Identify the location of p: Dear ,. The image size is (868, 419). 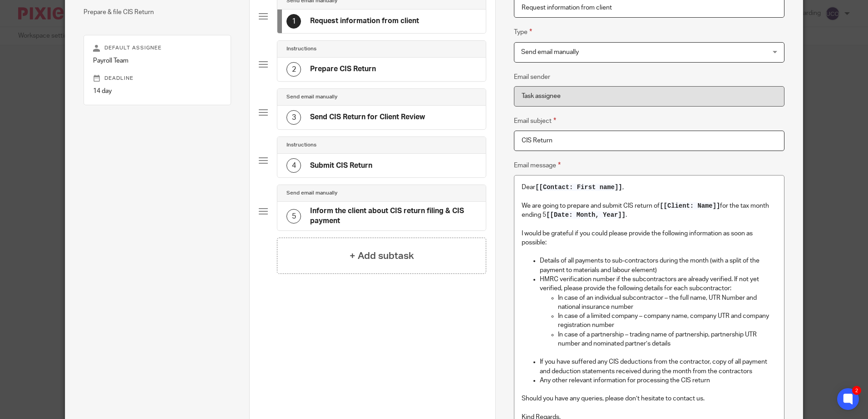
(649, 187).